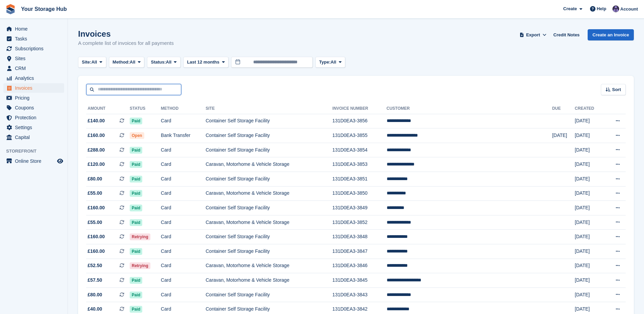 The height and width of the screenshot is (314, 644). Describe the element at coordinates (590, 109) in the screenshot. I see `th: Created` at that location.